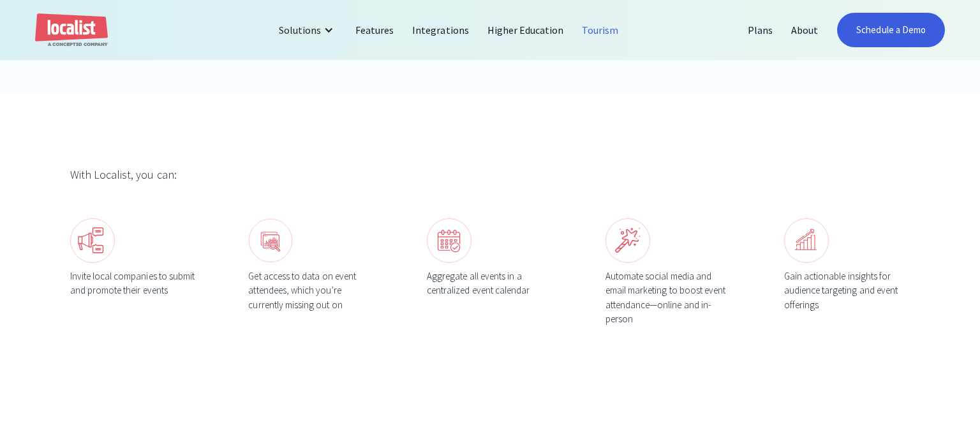 The height and width of the screenshot is (448, 980). Describe the element at coordinates (72, 30) in the screenshot. I see `a: home` at that location.